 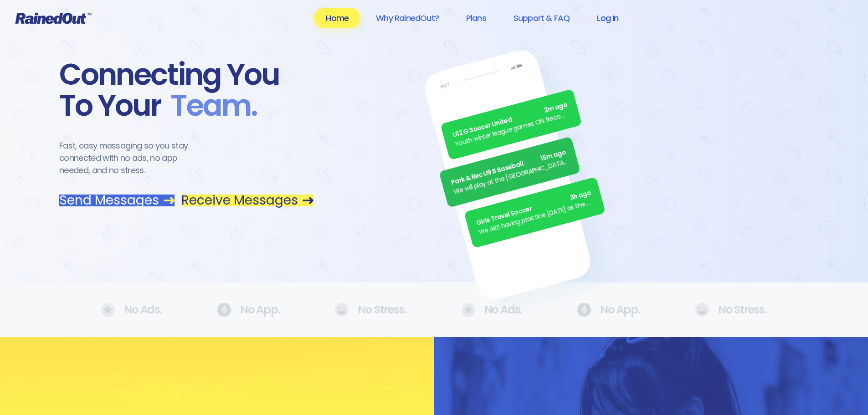 I want to click on a: Home, so click(x=337, y=18).